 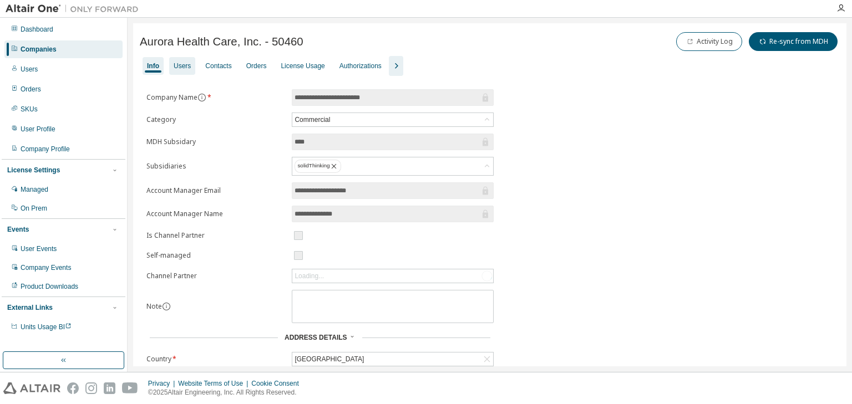 What do you see at coordinates (278, 384) in the screenshot?
I see `div: Cookie Consent` at bounding box center [278, 384].